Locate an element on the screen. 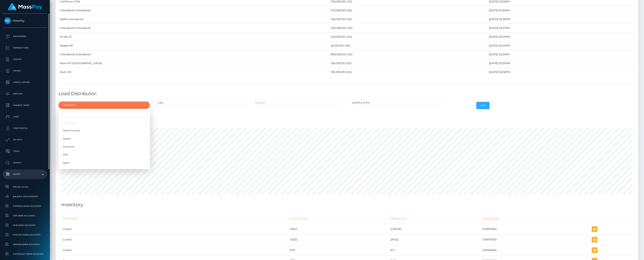 This screenshot has height=260, width=644. a: CRB Bank Accounts is located at coordinates (25, 215).